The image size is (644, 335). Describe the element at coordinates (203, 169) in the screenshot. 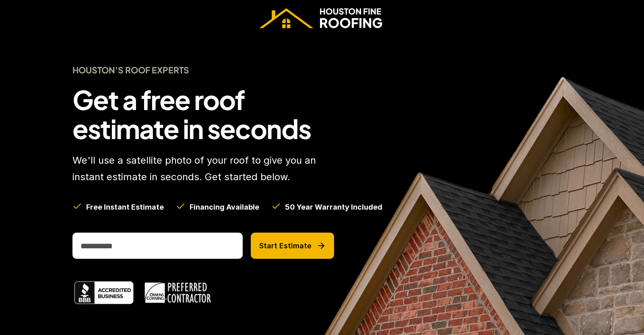

I see `p: We'll use a satellite photo of your roof to give you an instant estimate in seconds. Get started ...` at that location.